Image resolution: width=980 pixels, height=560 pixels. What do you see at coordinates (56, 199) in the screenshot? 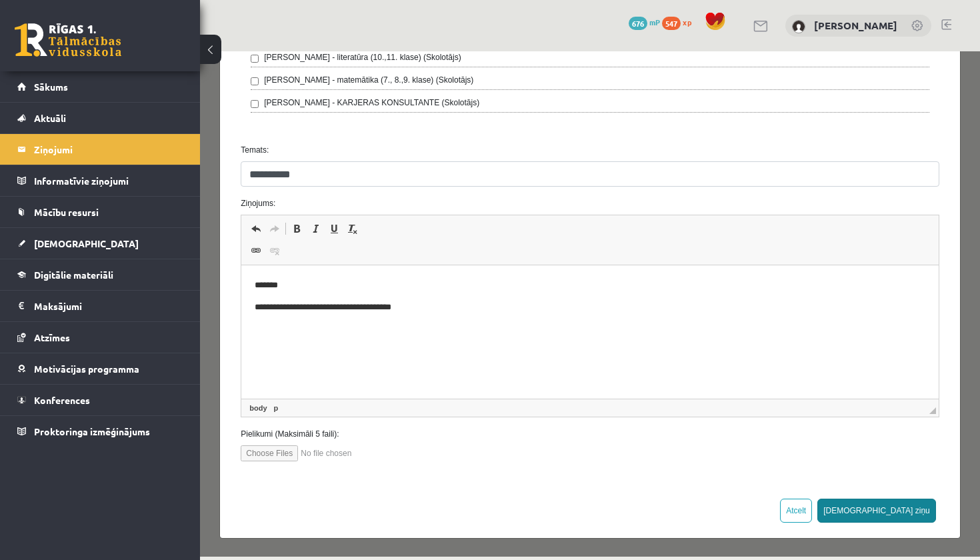
I see `a: Вставить/Редактировать ссылку (⌘+K)` at bounding box center [56, 199].